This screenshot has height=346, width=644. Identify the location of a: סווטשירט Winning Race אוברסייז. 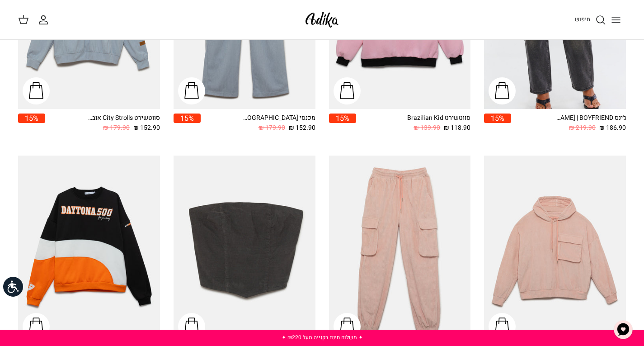
(89, 250).